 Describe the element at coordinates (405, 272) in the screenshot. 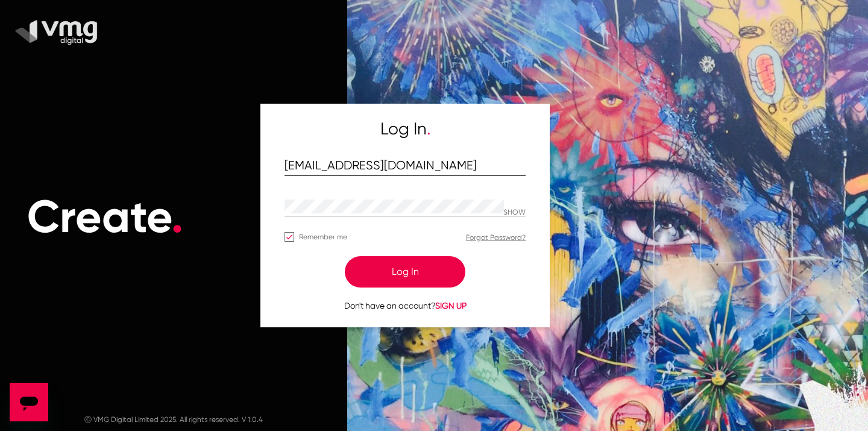

I see `button: Log In` at that location.